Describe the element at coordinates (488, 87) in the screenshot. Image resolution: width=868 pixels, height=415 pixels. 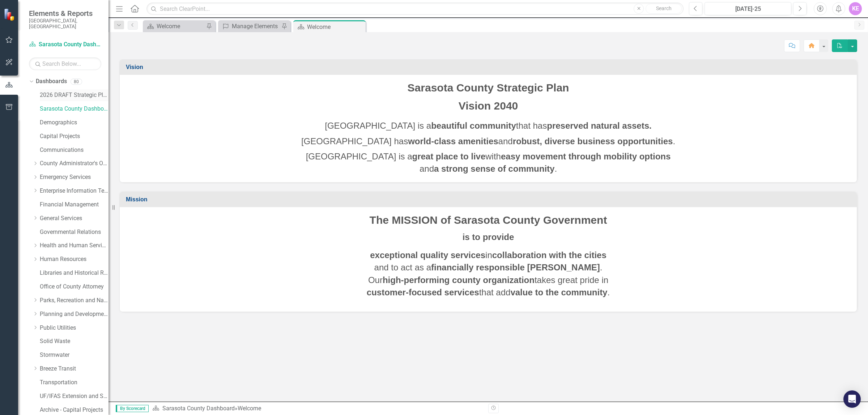
I see `span: Sarasota County Strategic Plan` at that location.